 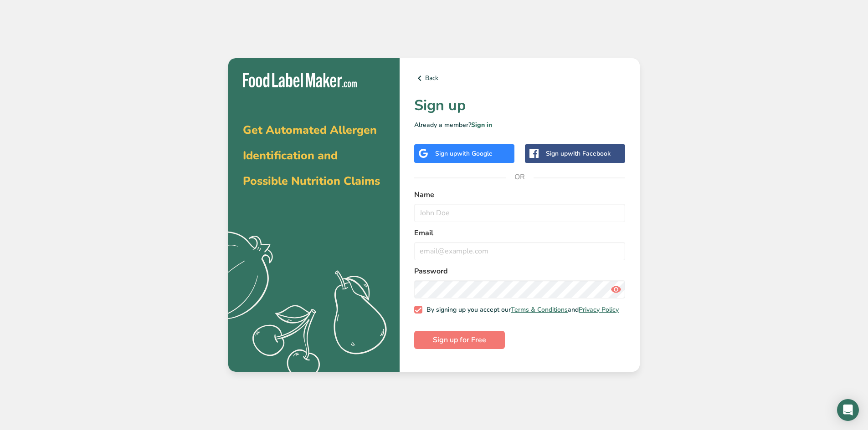 I want to click on span: Sign up for Free, so click(x=459, y=340).